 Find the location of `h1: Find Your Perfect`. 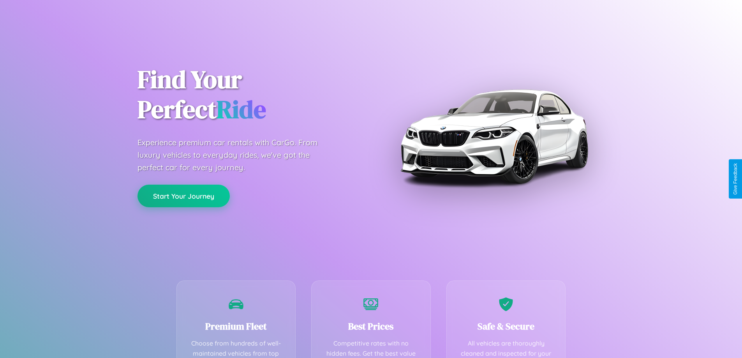

h1: Find Your Perfect is located at coordinates (248, 95).